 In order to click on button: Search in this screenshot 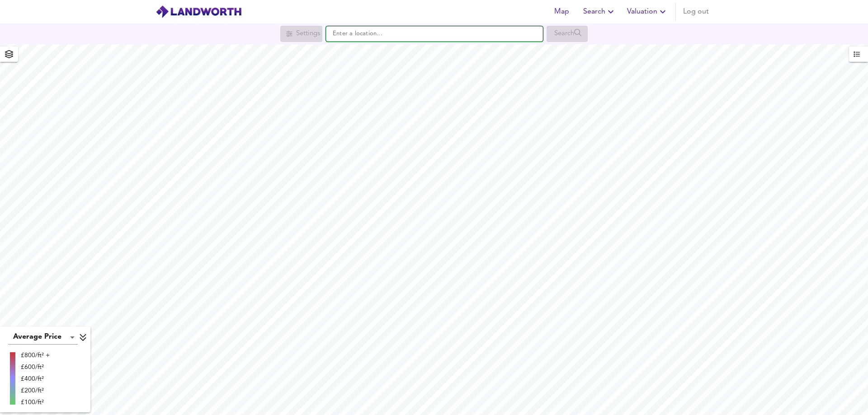, I will do `click(599, 11)`.